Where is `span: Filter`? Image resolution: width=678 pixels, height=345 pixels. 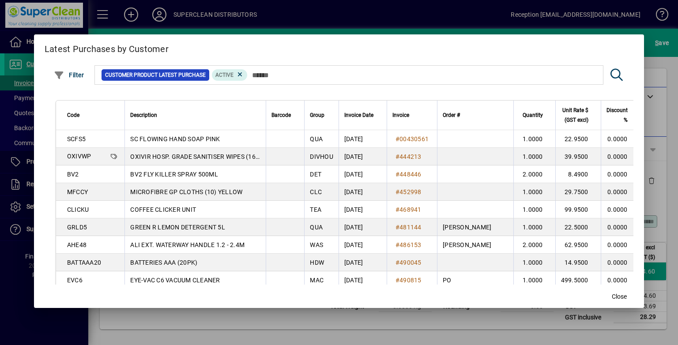
span: Filter is located at coordinates (69, 75).